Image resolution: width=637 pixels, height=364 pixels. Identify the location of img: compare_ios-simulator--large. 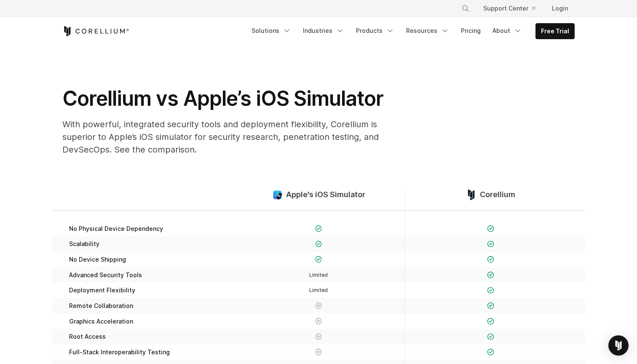
(277, 194).